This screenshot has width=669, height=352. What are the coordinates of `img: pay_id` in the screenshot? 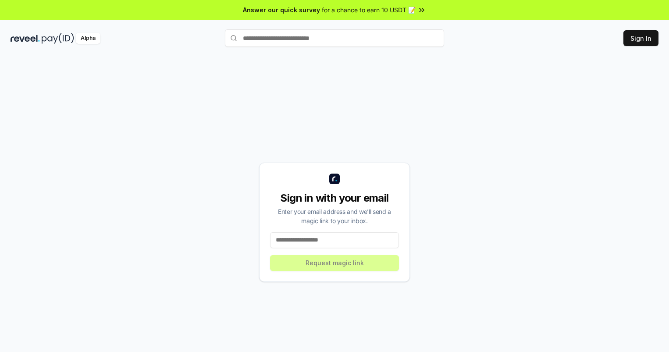 It's located at (58, 38).